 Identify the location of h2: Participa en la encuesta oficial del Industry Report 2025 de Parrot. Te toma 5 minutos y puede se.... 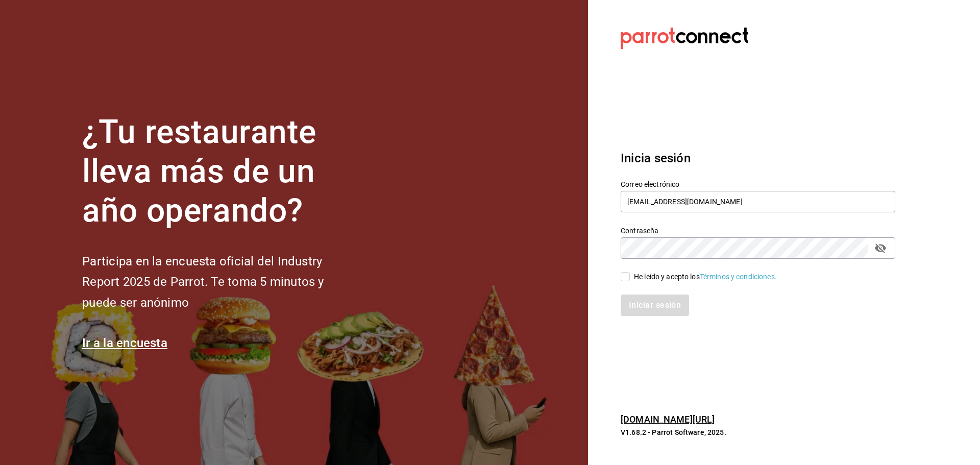
(220, 282).